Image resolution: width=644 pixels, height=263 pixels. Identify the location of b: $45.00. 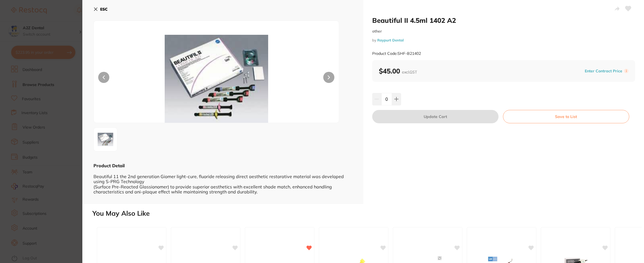
(398, 71).